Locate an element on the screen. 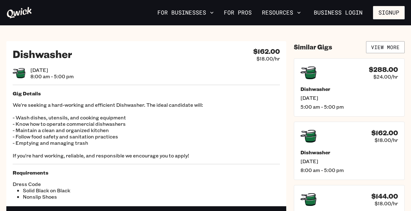  h4: $288.00 is located at coordinates (384, 69).